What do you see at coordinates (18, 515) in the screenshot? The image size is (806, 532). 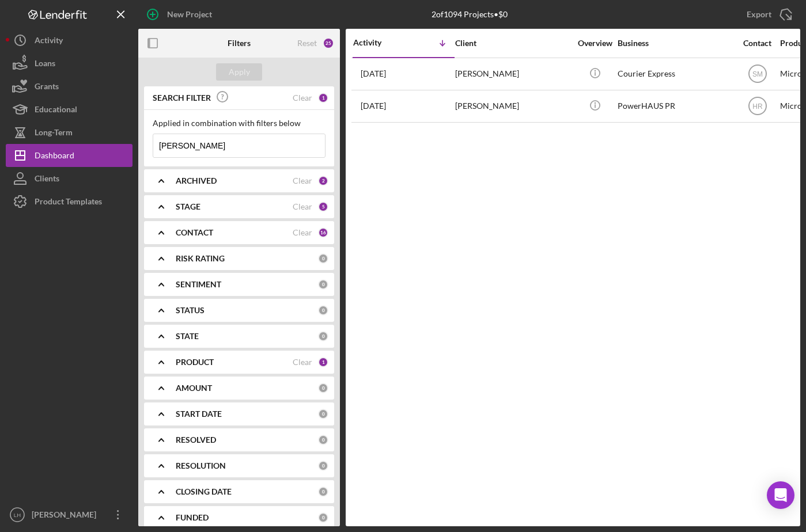 I see `text: LH` at bounding box center [18, 515].